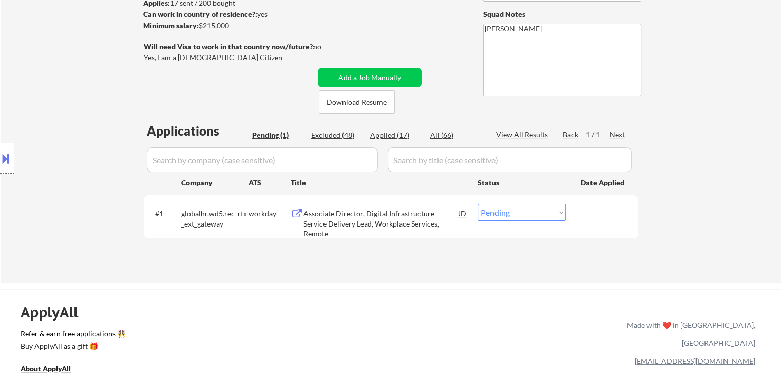 The height and width of the screenshot is (375, 781). I want to click on a: Buy ApplyAll as a gift 🎁, so click(72, 347).